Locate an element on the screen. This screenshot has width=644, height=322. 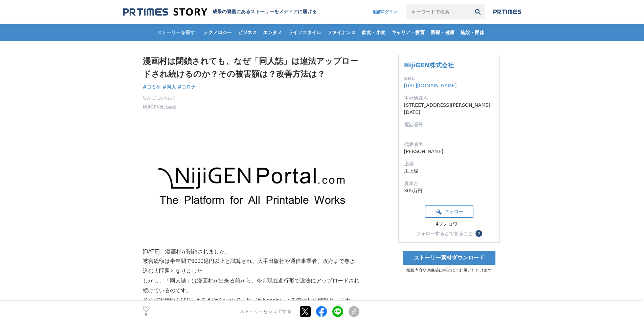
span: #同人 is located at coordinates (169, 87).